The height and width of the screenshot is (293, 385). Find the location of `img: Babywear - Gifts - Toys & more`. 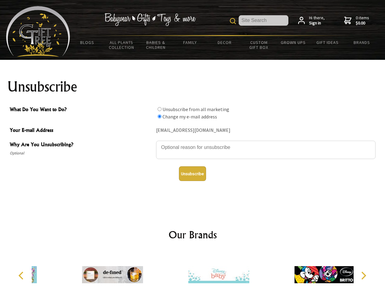

img: Babywear - Gifts - Toys & more is located at coordinates (150, 20).